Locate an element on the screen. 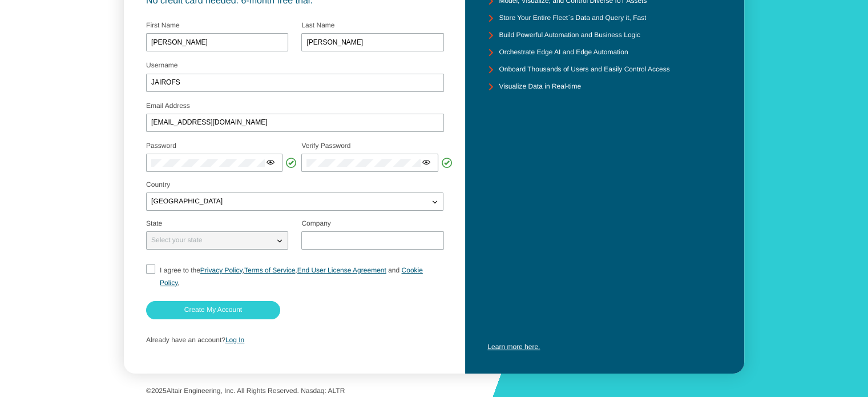 The height and width of the screenshot is (397, 868). span: 2025 is located at coordinates (159, 390).